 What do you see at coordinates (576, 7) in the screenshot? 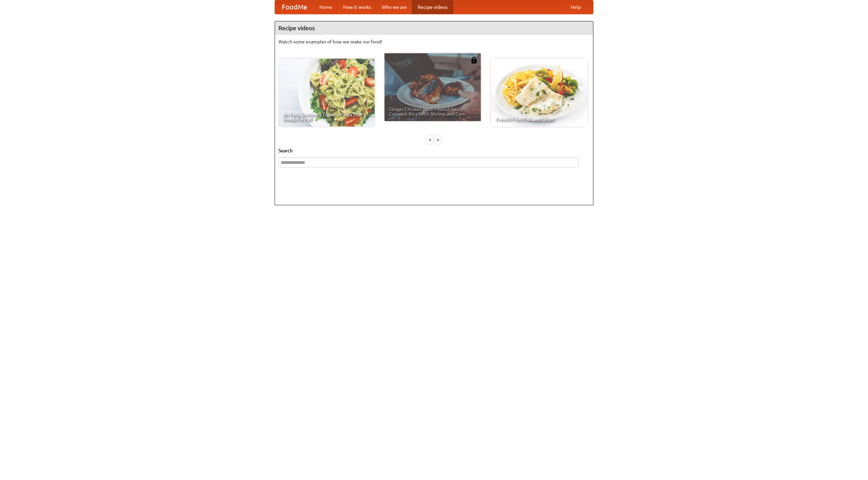
I see `a: Help` at bounding box center [576, 7].